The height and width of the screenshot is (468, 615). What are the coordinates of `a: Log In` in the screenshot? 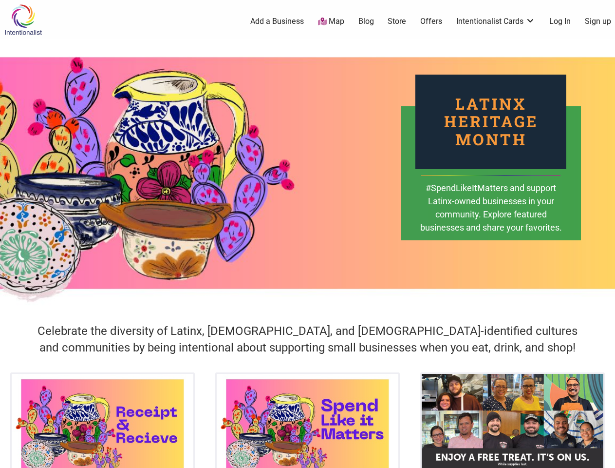 It's located at (560, 21).